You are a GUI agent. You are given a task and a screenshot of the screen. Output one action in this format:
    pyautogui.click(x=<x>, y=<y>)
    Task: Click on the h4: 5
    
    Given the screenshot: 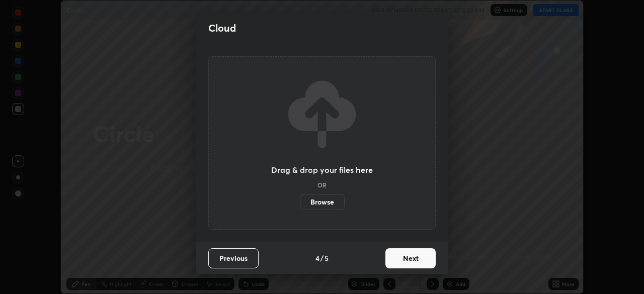 What is the action you would take?
    pyautogui.click(x=327, y=257)
    